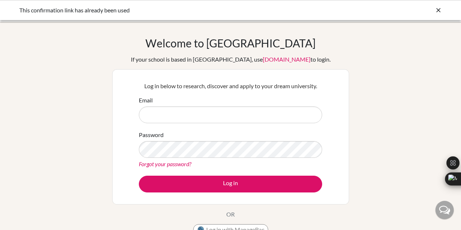  I want to click on label: Email, so click(146, 100).